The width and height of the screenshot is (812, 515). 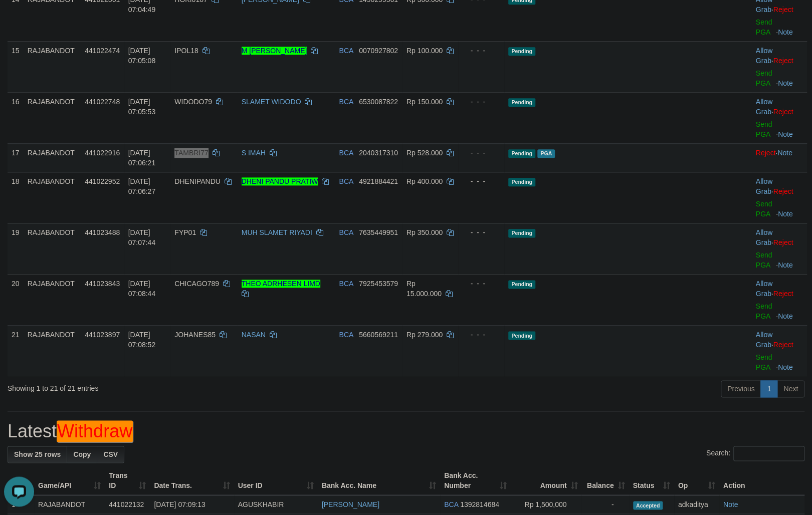 I want to click on span: Rp 15.000.000, so click(x=424, y=289).